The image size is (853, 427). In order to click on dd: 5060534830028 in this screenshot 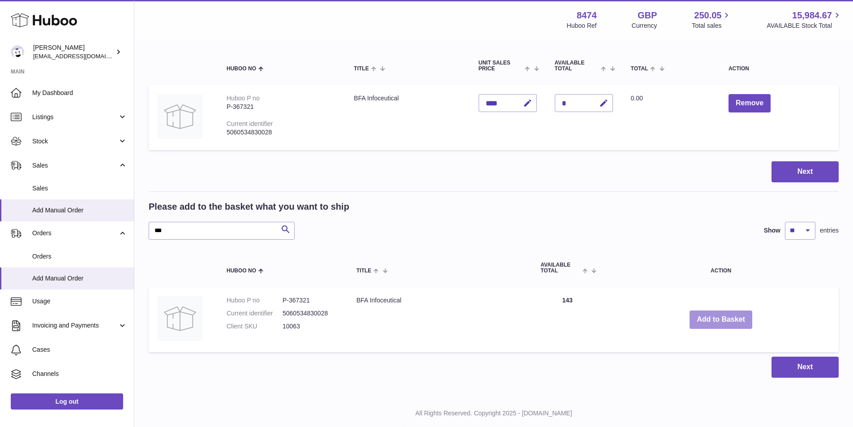, I will do `click(310, 313)`.